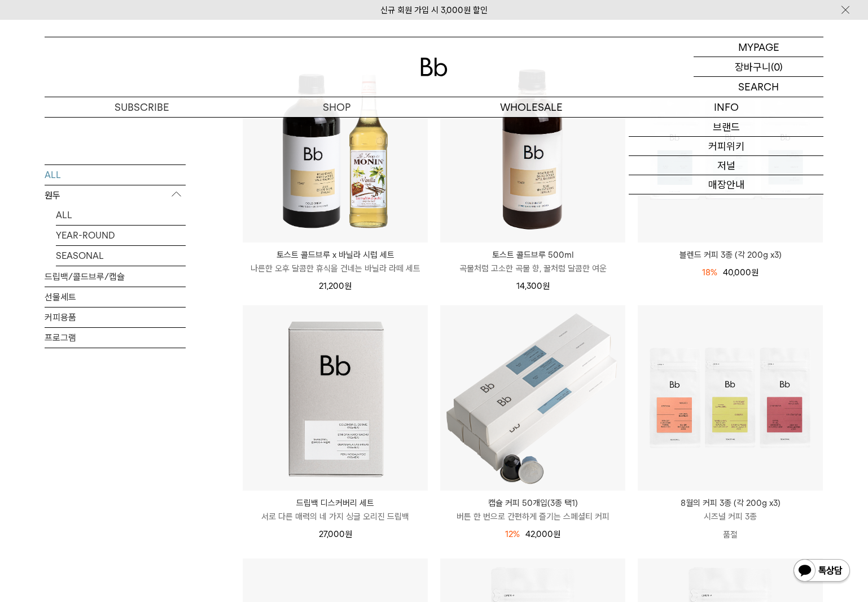  I want to click on a: SHOP, so click(336, 107).